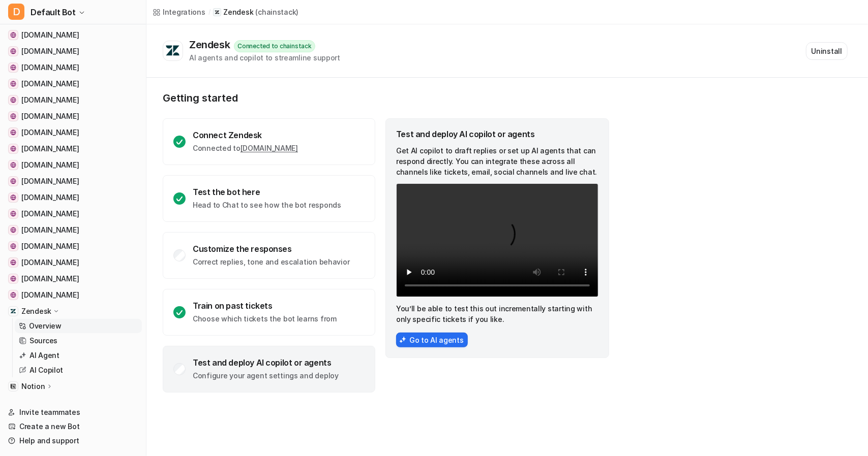  What do you see at coordinates (78, 356) in the screenshot?
I see `a: AI Agent` at bounding box center [78, 356].